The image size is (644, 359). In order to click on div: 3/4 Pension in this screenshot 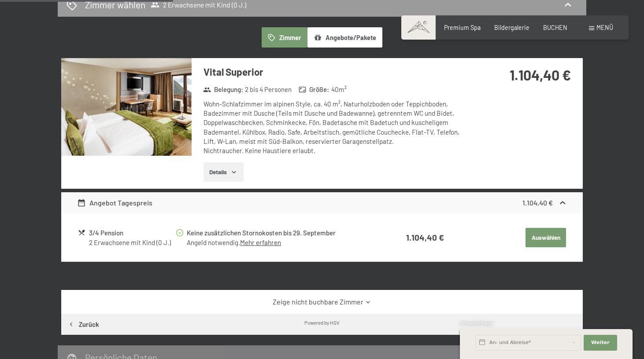, I will do `click(131, 233)`.